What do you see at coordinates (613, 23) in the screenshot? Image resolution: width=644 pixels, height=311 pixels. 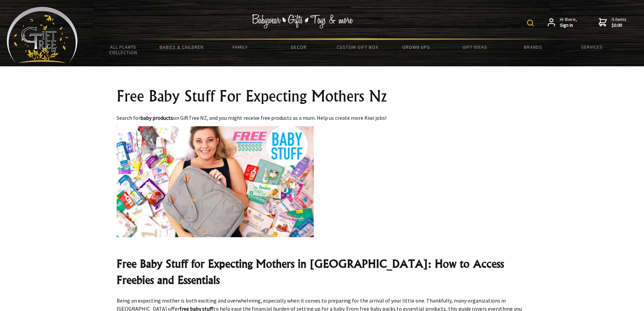 I see `a: 0 items$0.00` at bounding box center [613, 23].